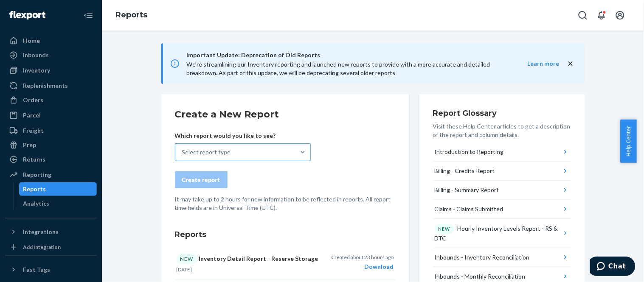  What do you see at coordinates (46, 86) in the screenshot?
I see `div: Replenishments` at bounding box center [46, 86].